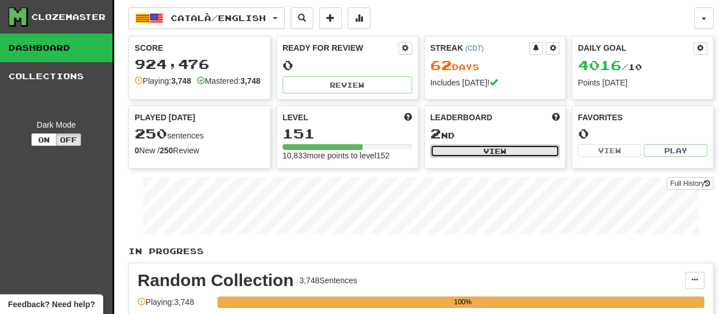  Describe the element at coordinates (675, 151) in the screenshot. I see `button: Play` at that location.